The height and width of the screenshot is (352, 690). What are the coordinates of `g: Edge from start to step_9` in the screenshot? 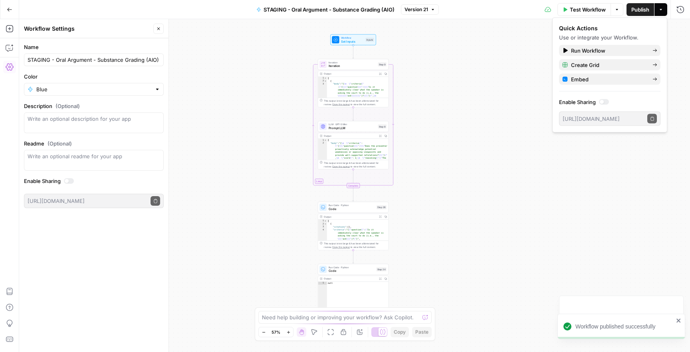 It's located at (353, 51).